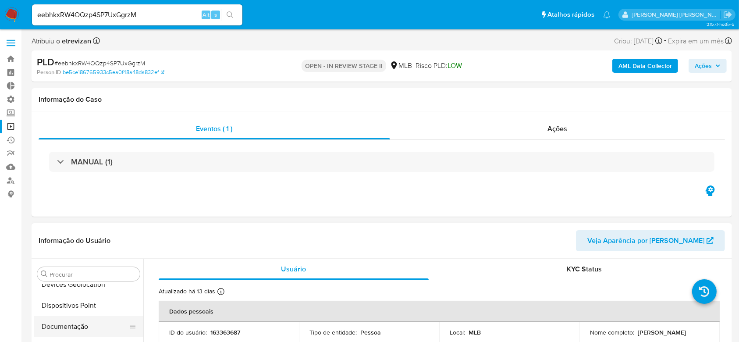  What do you see at coordinates (696, 41) in the screenshot?
I see `span: Expira em um mês` at bounding box center [696, 41].